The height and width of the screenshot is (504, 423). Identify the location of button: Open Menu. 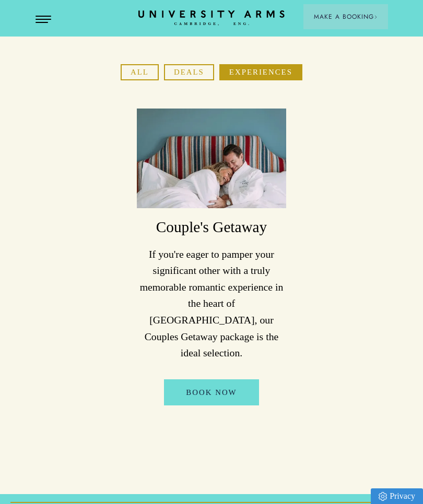
(43, 20).